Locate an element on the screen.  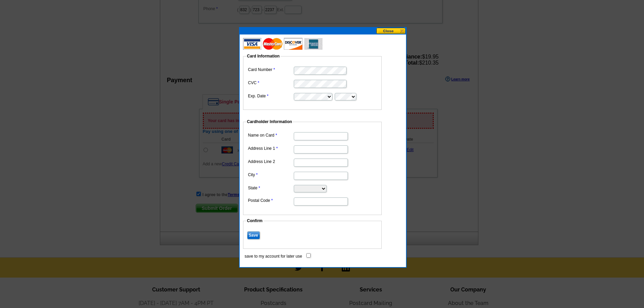
label: State is located at coordinates (271, 188).